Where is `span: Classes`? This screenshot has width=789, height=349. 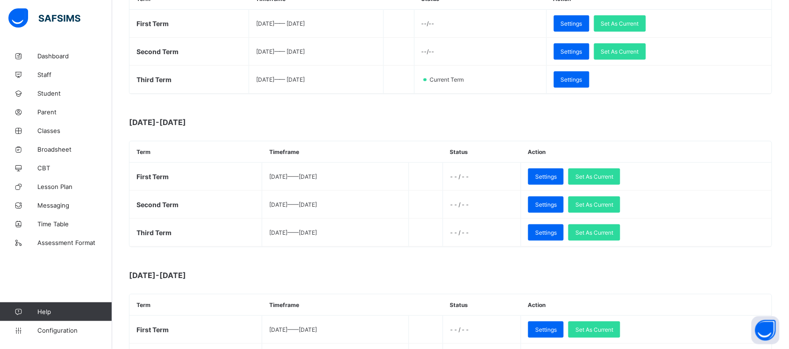 span: Classes is located at coordinates (75, 131).